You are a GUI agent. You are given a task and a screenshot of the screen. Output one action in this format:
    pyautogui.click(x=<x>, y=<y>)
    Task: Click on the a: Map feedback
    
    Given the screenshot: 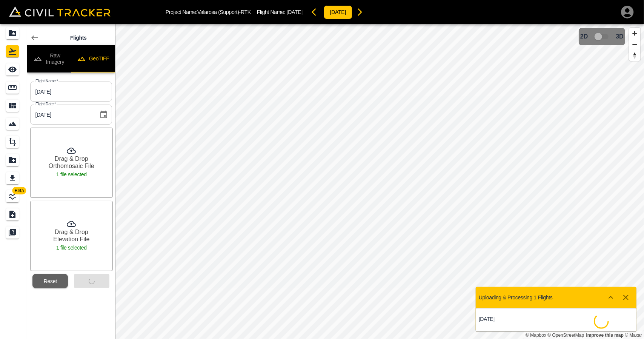 What is the action you would take?
    pyautogui.click(x=605, y=335)
    